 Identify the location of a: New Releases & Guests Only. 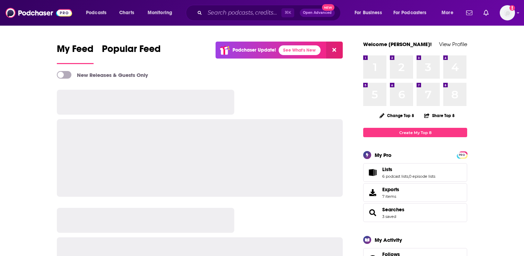
(102, 75).